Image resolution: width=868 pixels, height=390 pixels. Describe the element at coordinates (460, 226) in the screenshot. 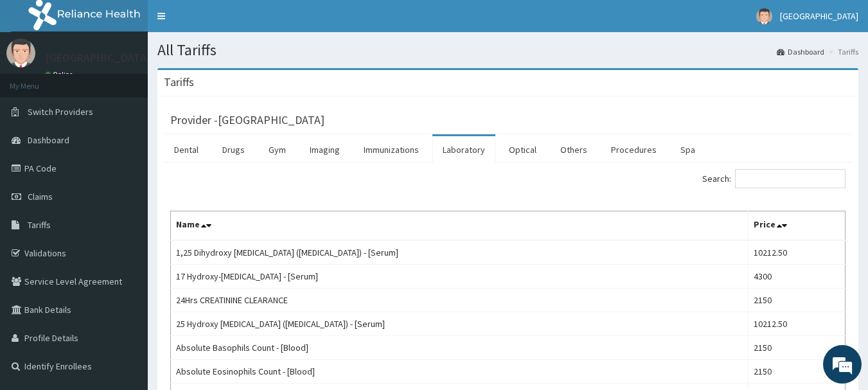

I see `th: Name` at that location.